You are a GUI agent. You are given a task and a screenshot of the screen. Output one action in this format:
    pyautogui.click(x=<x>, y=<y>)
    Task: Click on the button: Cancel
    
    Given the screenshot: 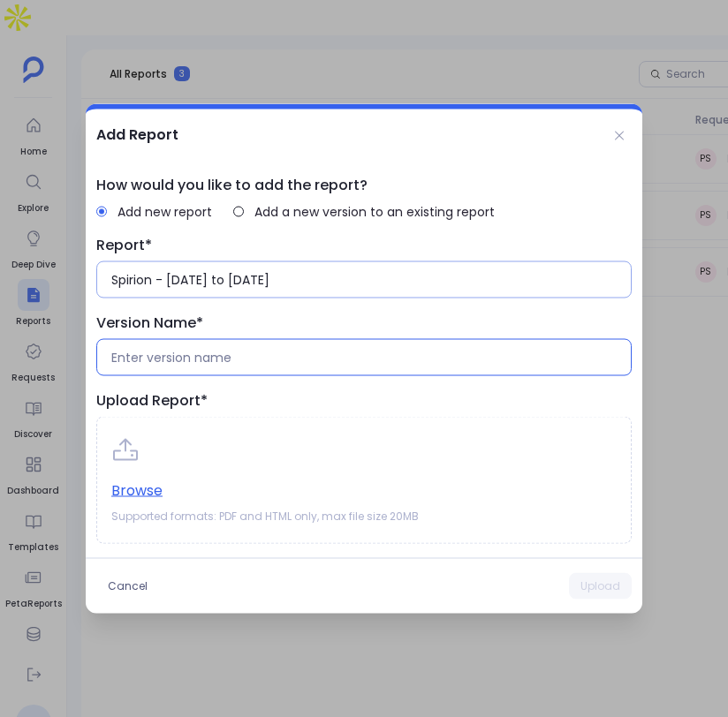 What is the action you would take?
    pyautogui.click(x=127, y=587)
    